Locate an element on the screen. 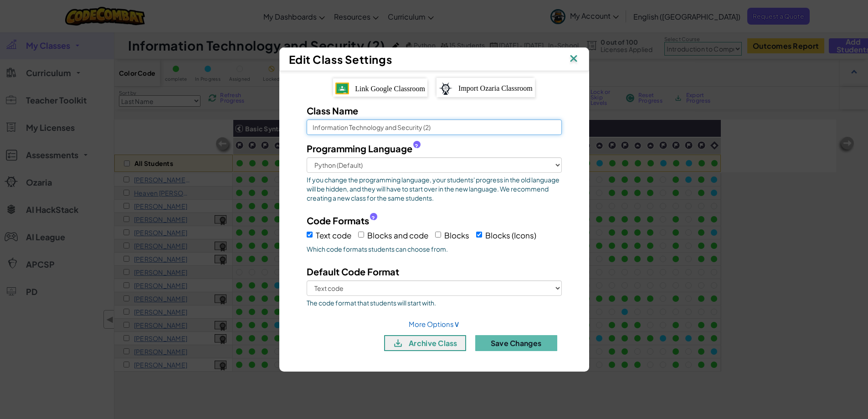 The image size is (868, 419). a: More Options is located at coordinates (434, 323).